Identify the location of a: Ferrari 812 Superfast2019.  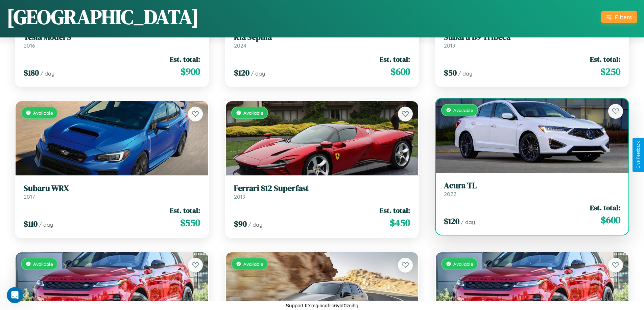
(322, 192).